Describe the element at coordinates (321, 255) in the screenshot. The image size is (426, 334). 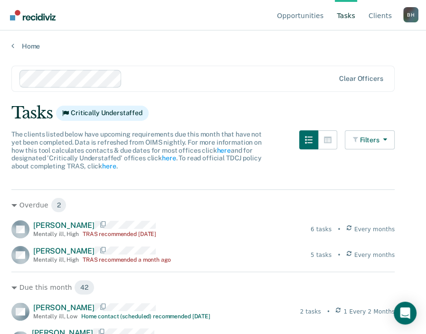
I see `div: 5 tasks` at that location.